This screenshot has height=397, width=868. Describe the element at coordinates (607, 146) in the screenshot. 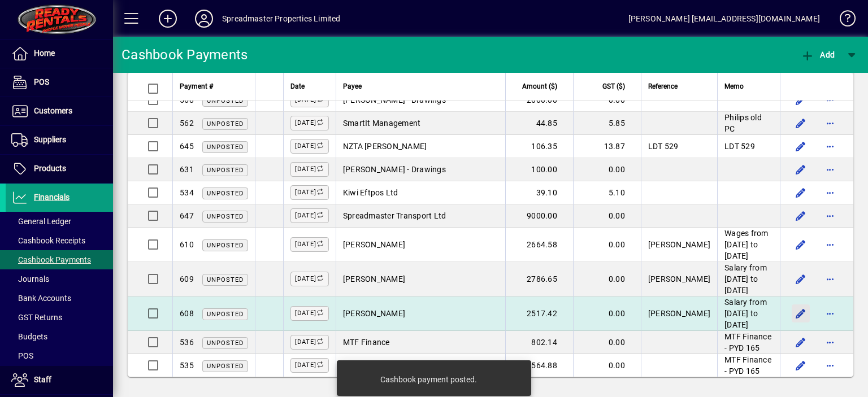

I see `td: 13.87` at that location.